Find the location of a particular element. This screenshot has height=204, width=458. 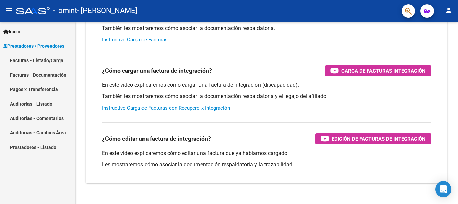

a: Instructivo Carga de Facturas con Recupero x Integración is located at coordinates (166, 108).